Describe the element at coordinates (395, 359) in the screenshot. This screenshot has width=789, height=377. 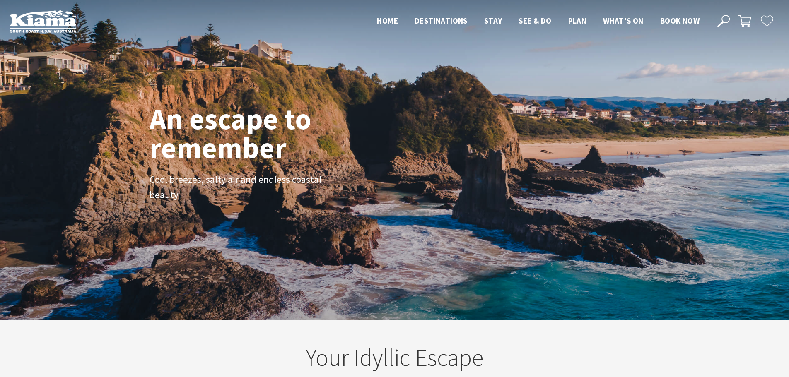
I see `h2: Your Idyllic Escape` at that location.